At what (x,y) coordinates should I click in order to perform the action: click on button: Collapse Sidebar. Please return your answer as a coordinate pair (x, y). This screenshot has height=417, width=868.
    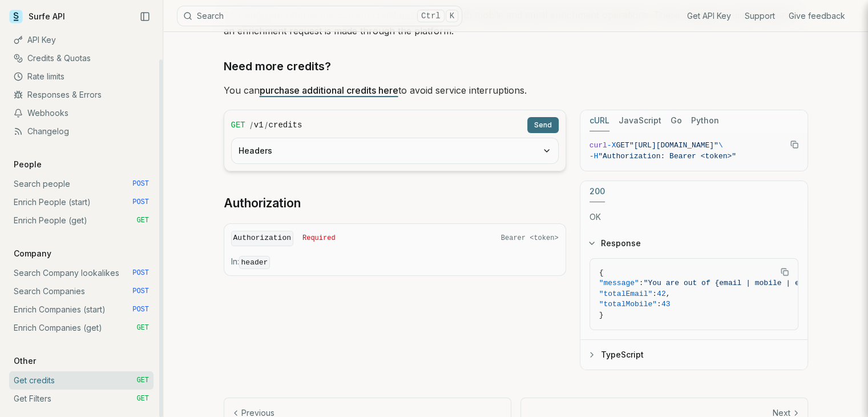
    Looking at the image, I should click on (145, 17).